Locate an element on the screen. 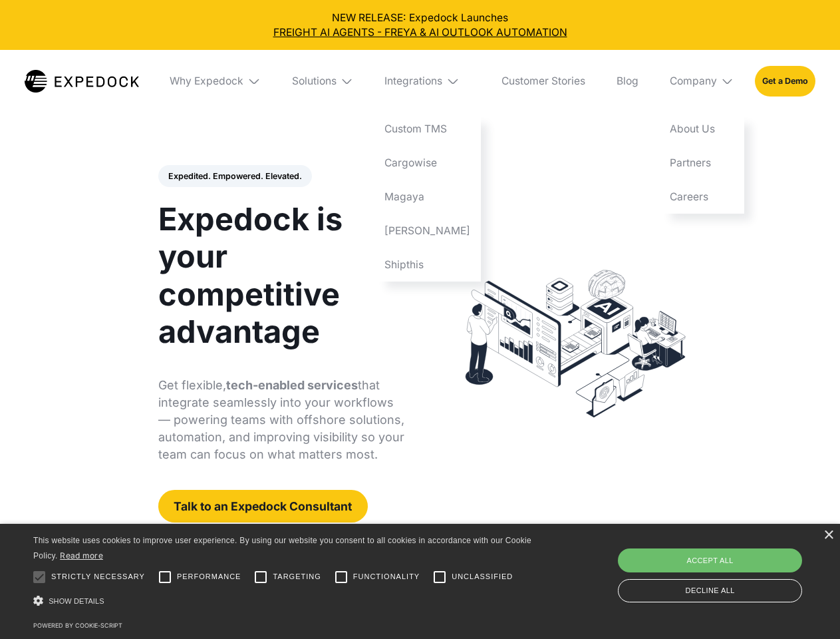 The height and width of the screenshot is (639, 840). a: Magaya is located at coordinates (428, 196).